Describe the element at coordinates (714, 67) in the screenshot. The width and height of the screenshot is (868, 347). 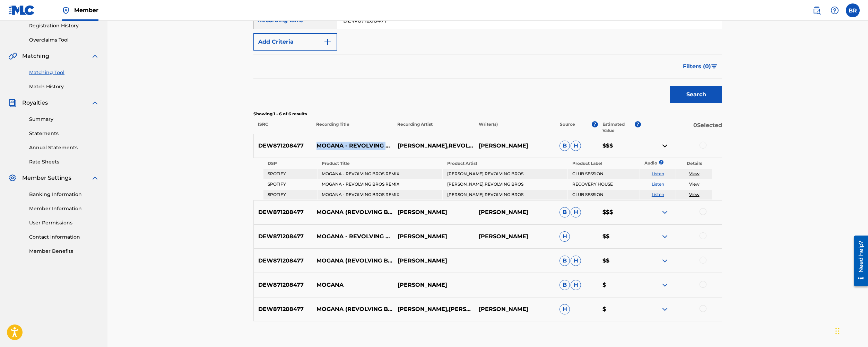
I see `img: filter` at that location.